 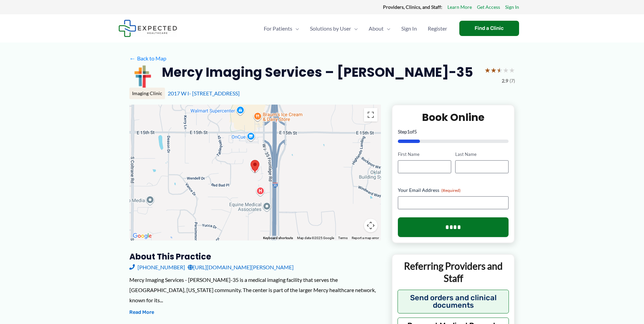 What do you see at coordinates (504, 81) in the screenshot?
I see `span: 2.9` at bounding box center [504, 81].